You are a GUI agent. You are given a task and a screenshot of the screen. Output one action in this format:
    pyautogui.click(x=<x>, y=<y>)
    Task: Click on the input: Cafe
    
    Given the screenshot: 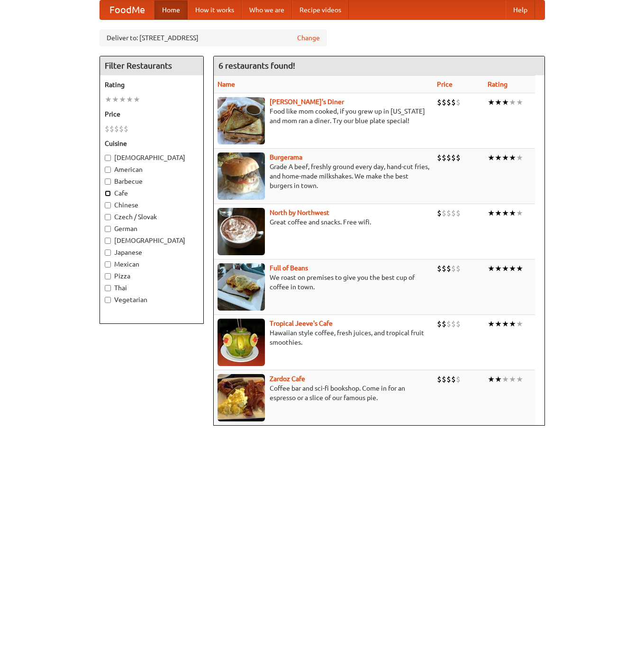 What is the action you would take?
    pyautogui.click(x=108, y=194)
    